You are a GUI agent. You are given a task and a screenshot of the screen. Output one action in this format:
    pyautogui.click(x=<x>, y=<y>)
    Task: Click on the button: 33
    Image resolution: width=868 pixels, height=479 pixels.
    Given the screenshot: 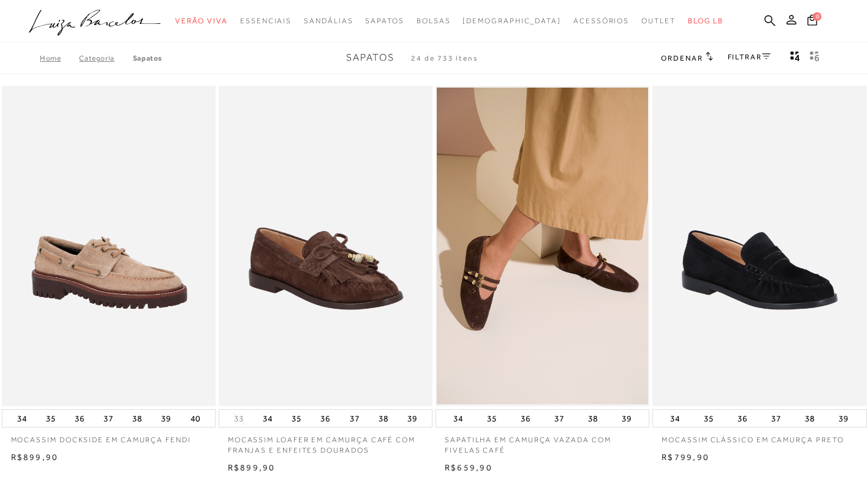 What is the action you would take?
    pyautogui.click(x=239, y=418)
    